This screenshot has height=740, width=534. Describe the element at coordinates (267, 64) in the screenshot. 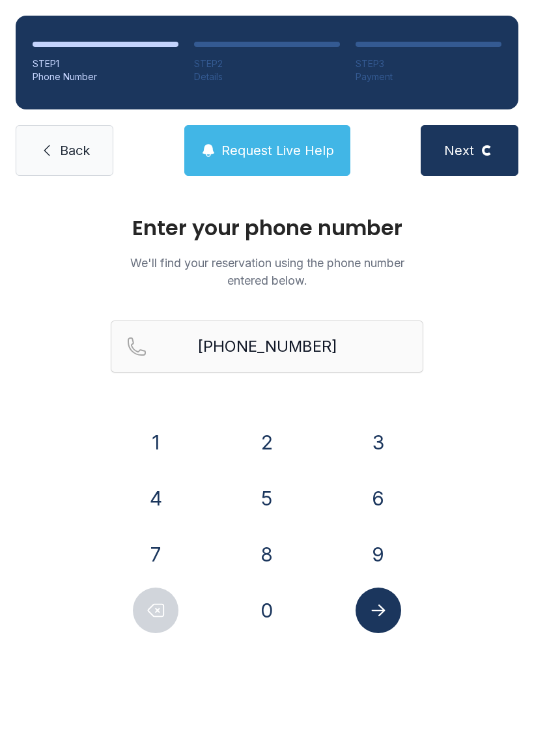

I see `div: STEP 2` at that location.